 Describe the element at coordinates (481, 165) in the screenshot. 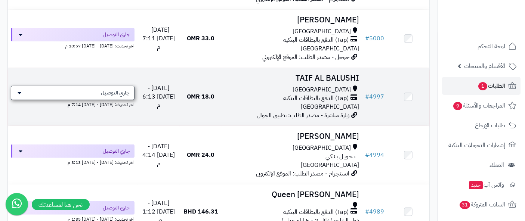

I see `a: العملاء` at that location.